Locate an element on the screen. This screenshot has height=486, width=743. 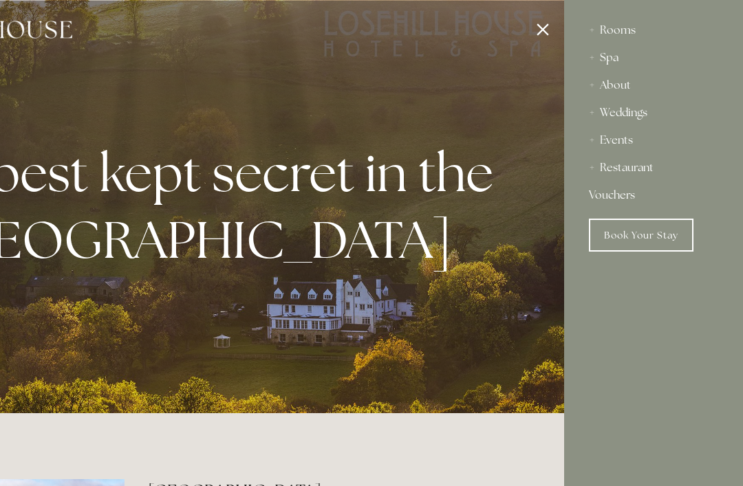
div: About is located at coordinates (654, 85).